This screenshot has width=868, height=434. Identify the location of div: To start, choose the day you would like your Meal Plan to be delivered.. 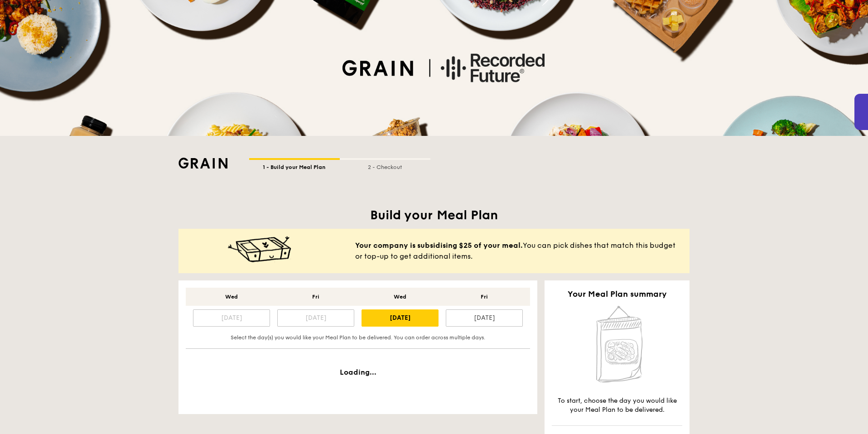
(617, 405).